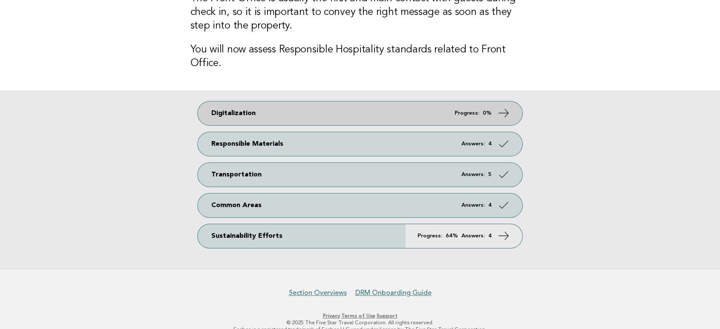 This screenshot has width=720, height=329. Describe the element at coordinates (451, 235) in the screenshot. I see `strong: 64%` at that location.